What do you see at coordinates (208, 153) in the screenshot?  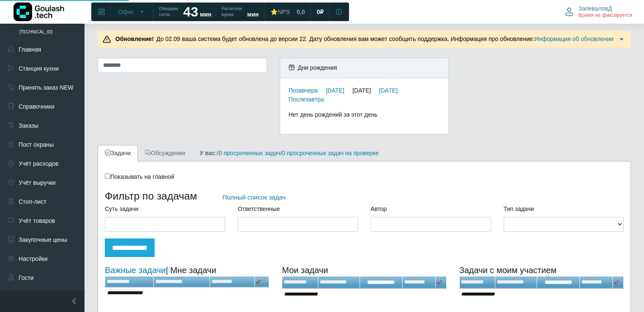 I see `b: У вас:` at bounding box center [208, 153].